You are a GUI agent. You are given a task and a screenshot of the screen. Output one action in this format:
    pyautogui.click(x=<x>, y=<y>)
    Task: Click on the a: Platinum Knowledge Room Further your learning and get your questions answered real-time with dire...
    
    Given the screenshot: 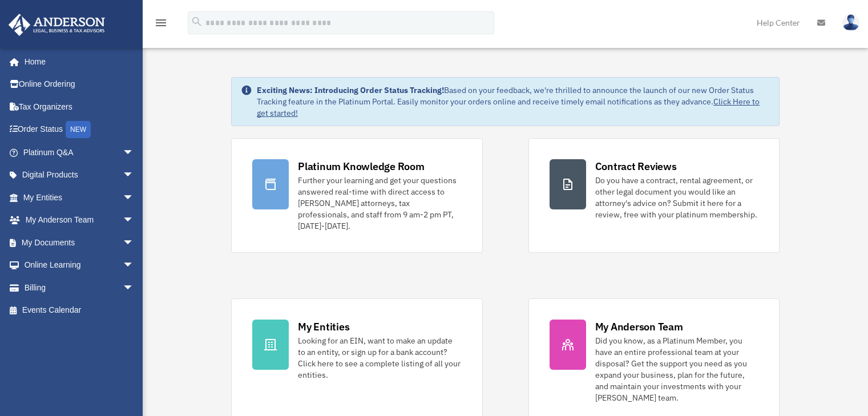 What is the action you would take?
    pyautogui.click(x=356, y=195)
    